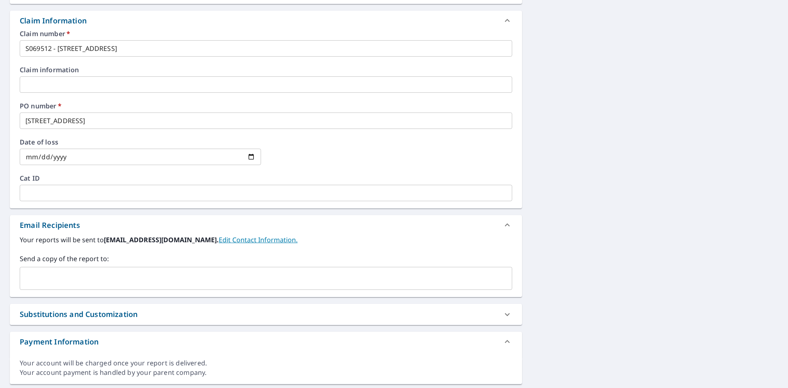  What do you see at coordinates (266, 106) in the screenshot?
I see `label: PO number` at bounding box center [266, 106].